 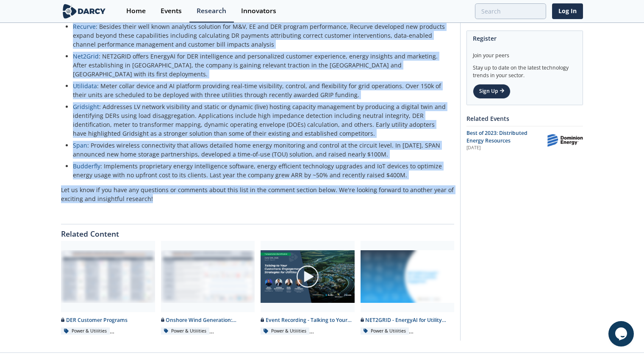 I want to click on a: DER Customer Programs preview DER Customer Programs Power & Utilities, so click(x=108, y=288).